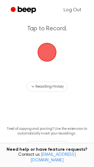  Describe the element at coordinates (47, 131) in the screenshot. I see `p: Tired of copying and pasting? Use the extension to automatically insert your recordings.` at that location.